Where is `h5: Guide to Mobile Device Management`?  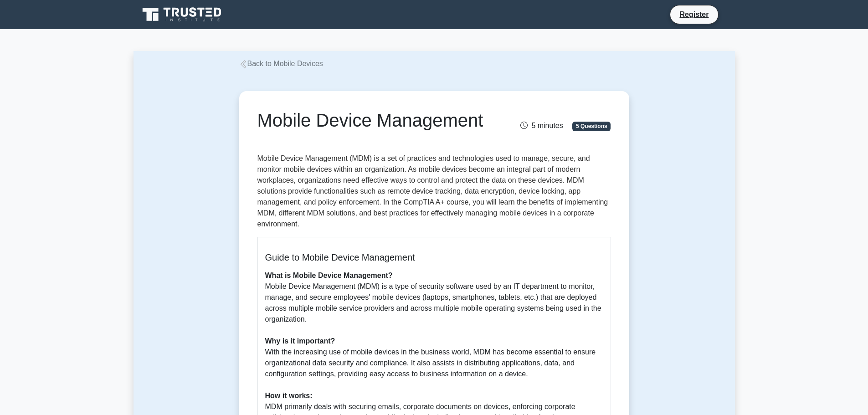
h5: Guide to Mobile Device Management is located at coordinates (435, 257).